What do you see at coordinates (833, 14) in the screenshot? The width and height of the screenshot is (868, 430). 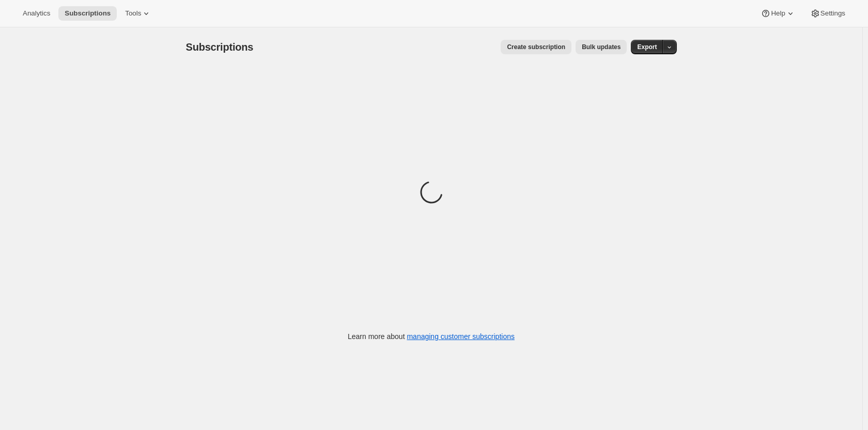 I see `span: Settings` at bounding box center [833, 14].